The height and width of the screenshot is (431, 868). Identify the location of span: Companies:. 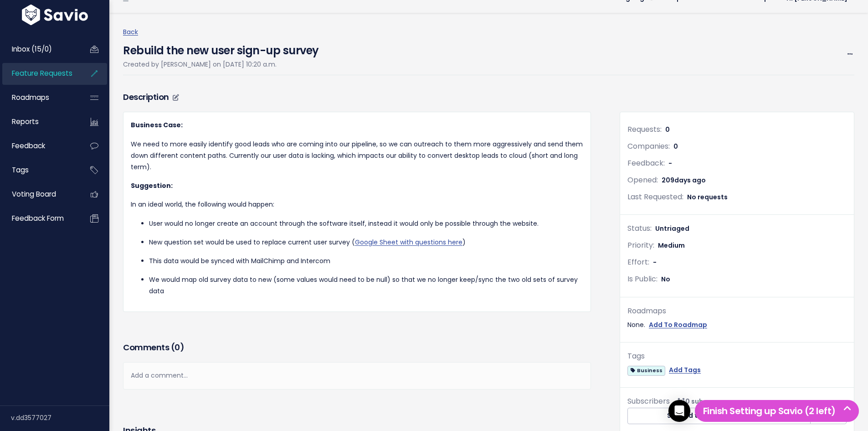
(649, 146).